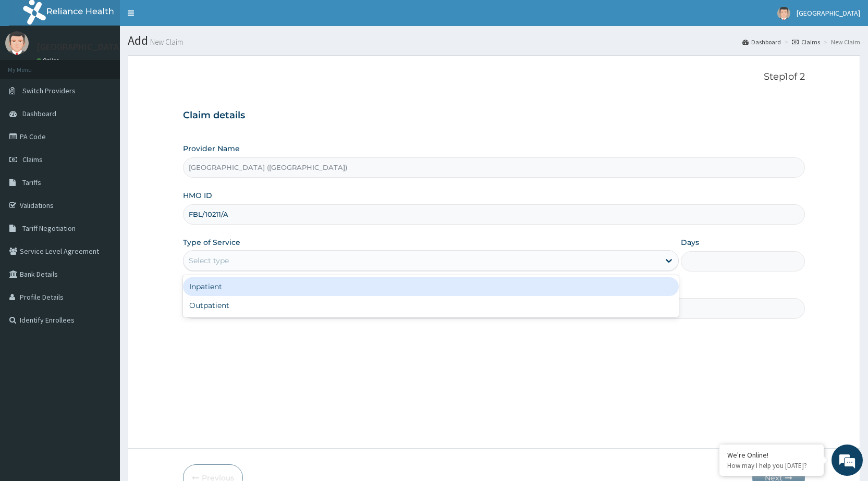 The height and width of the screenshot is (481, 868). I want to click on span: Switch Providers, so click(49, 91).